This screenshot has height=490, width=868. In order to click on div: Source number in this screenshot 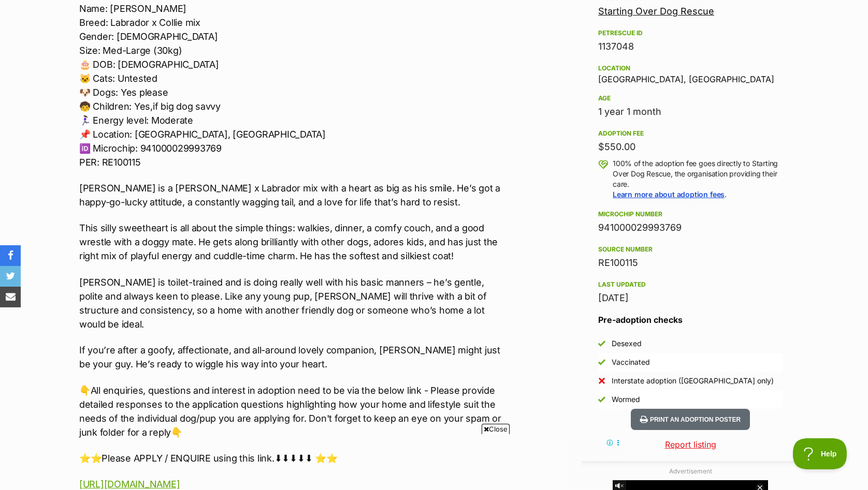, I will do `click(691, 249)`.